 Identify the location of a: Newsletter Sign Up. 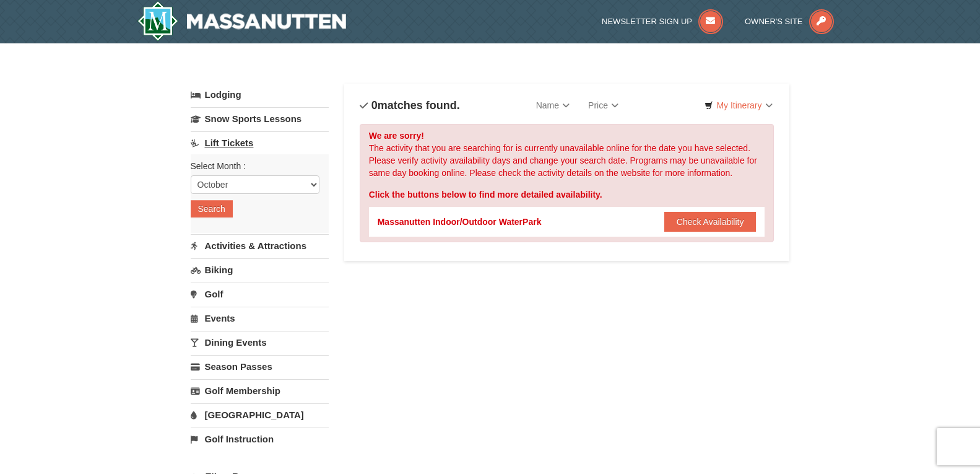
(662, 21).